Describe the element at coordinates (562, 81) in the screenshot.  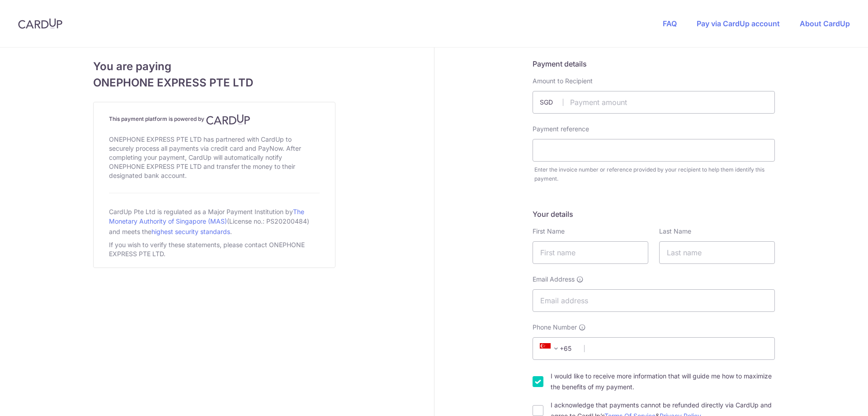
I see `label: Amount to Recipient` at that location.